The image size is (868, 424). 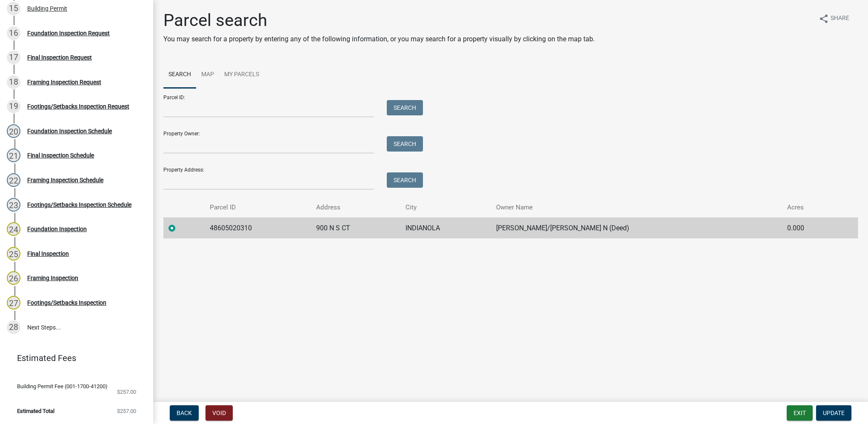 I want to click on div: 15, so click(x=14, y=9).